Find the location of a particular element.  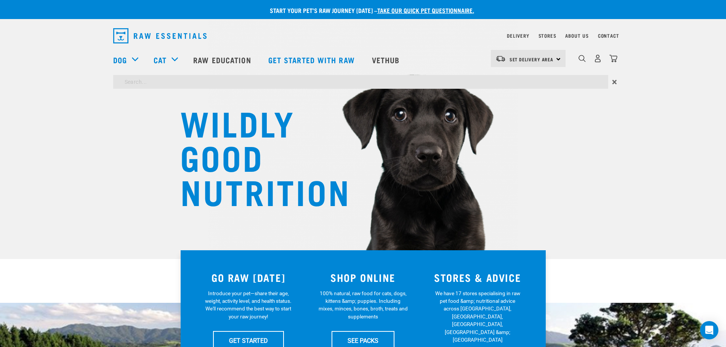

span: Set Delivery Area is located at coordinates (531, 59).